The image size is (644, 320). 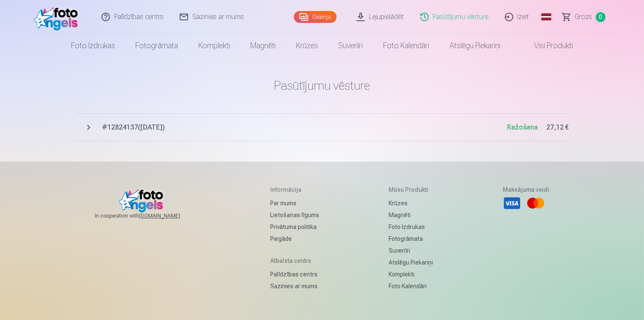 I want to click on a: Visi produkti, so click(x=547, y=46).